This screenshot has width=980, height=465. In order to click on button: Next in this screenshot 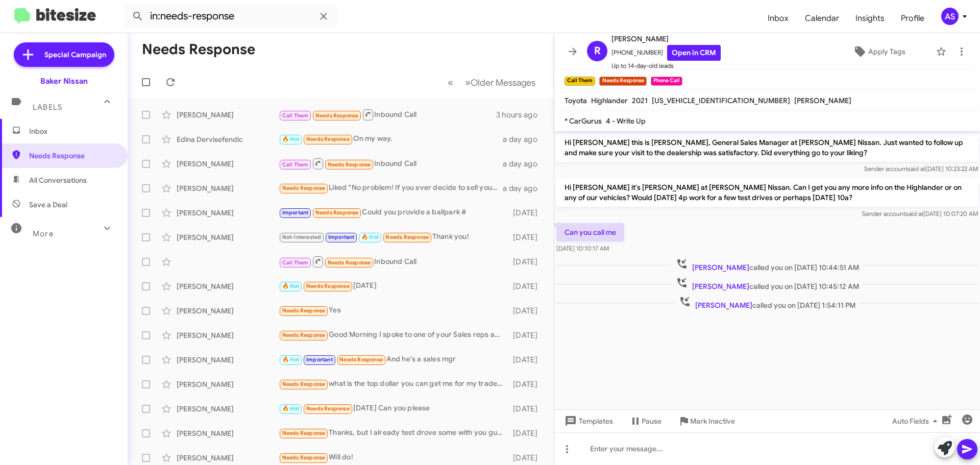, I will do `click(501, 82)`.